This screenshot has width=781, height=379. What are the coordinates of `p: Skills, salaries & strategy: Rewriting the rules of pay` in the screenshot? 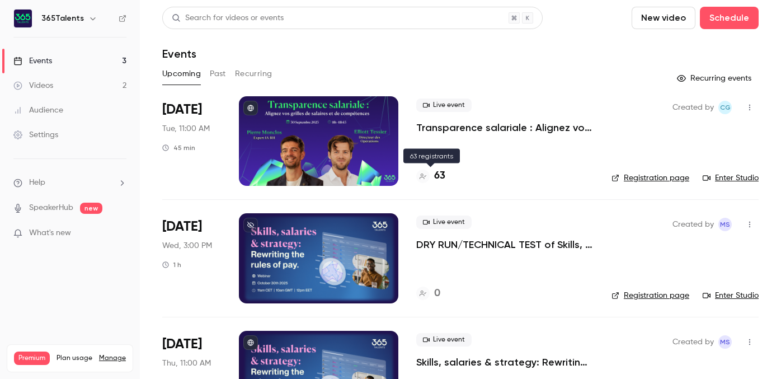 It's located at (505, 362).